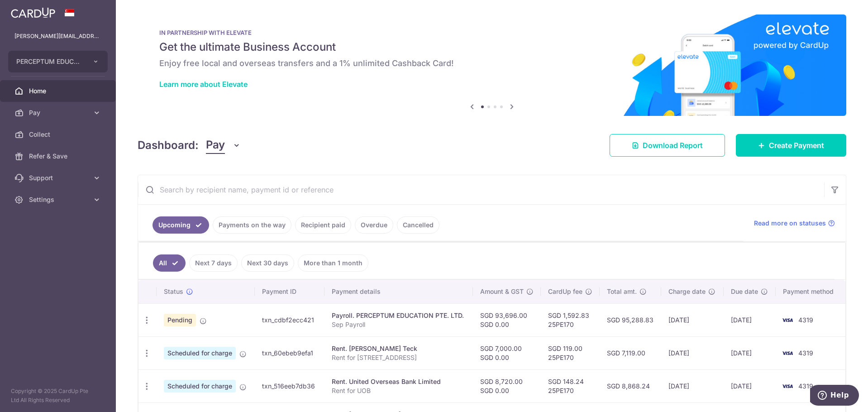 This screenshot has width=868, height=412. I want to click on span: PERCEPTUM EDUCATION PTE. LTD., so click(49, 61).